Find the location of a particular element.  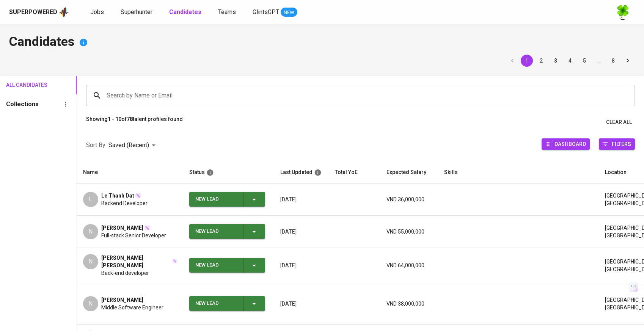

img: f9493b8c-82b8-4f41-8722-f5d69bb1b761.jpg is located at coordinates (623, 12).